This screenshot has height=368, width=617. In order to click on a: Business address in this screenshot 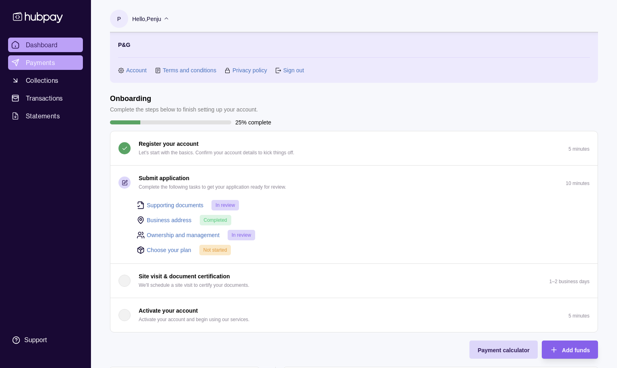, I will do `click(169, 220)`.